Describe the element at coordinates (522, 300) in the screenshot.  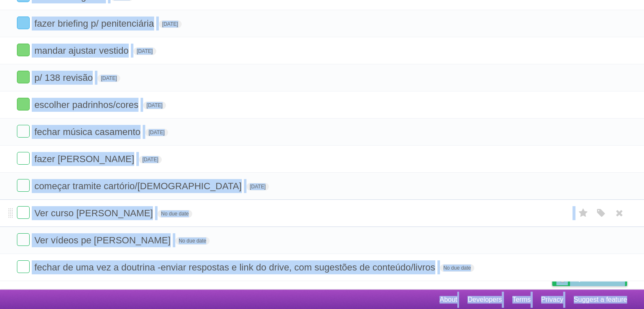
I see `a: Terms` at that location.